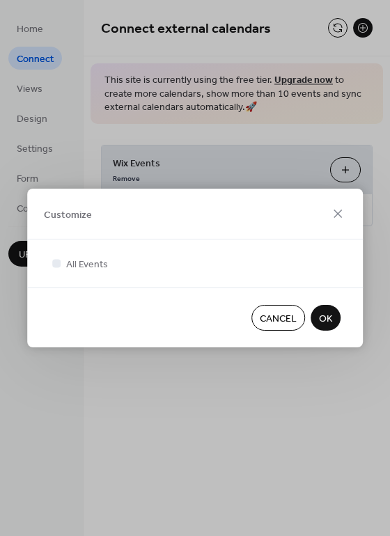 This screenshot has width=390, height=536. Describe the element at coordinates (325, 318) in the screenshot. I see `button: OK` at that location.